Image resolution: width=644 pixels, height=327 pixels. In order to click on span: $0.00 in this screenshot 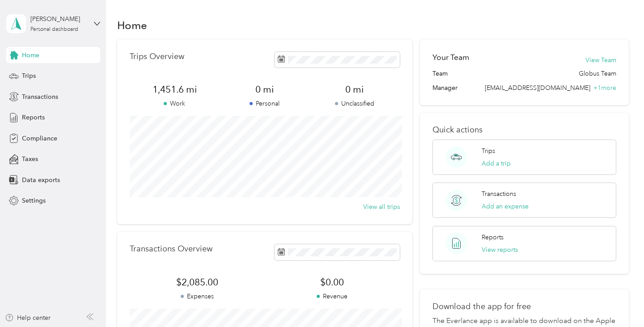, I will do `click(332, 282)`.